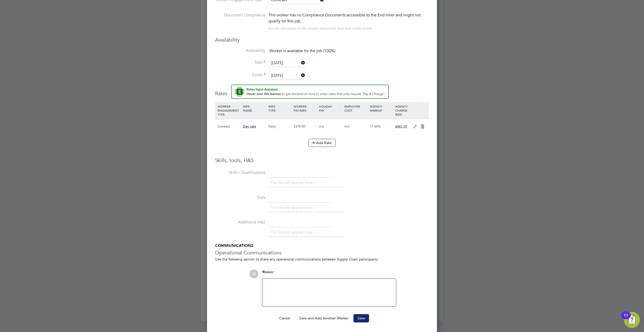  Describe the element at coordinates (324, 318) in the screenshot. I see `button: Save and Add Another Worker` at that location.